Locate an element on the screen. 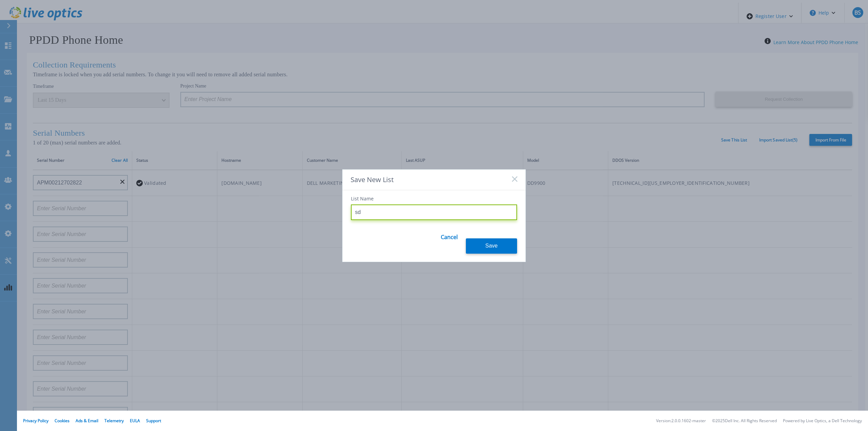 The height and width of the screenshot is (431, 868). a: Telemetry is located at coordinates (114, 420).